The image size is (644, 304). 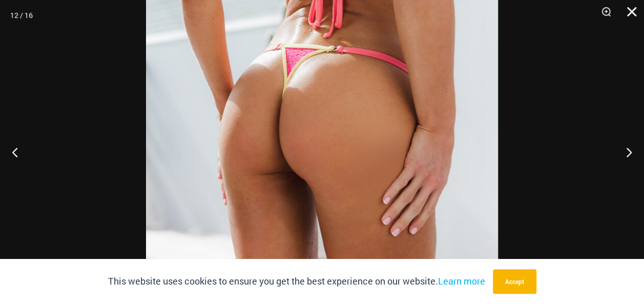 What do you see at coordinates (297, 281) in the screenshot?
I see `p: This website uses cookies to ensure you get the best experience on our website.` at bounding box center [297, 281].